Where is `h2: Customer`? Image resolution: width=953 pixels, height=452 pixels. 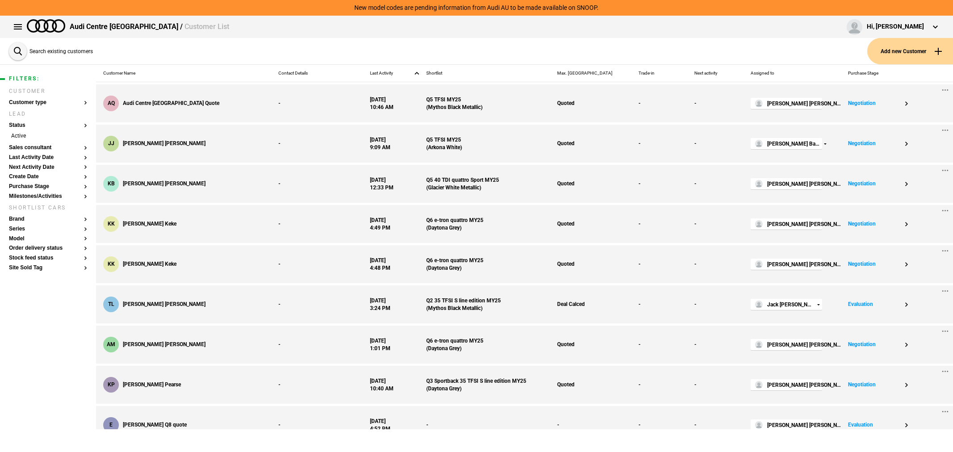 h2: Customer is located at coordinates (48, 91).